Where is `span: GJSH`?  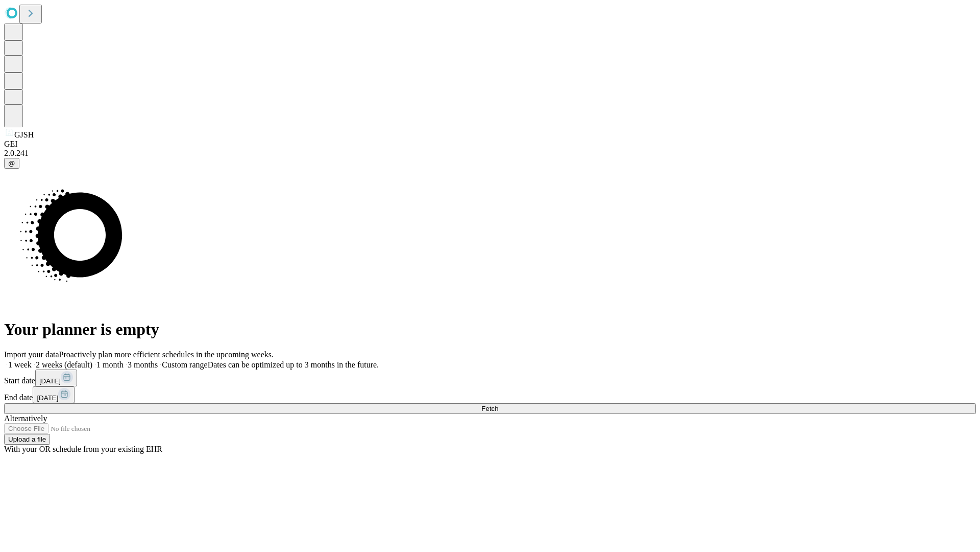
span: GJSH is located at coordinates (24, 134).